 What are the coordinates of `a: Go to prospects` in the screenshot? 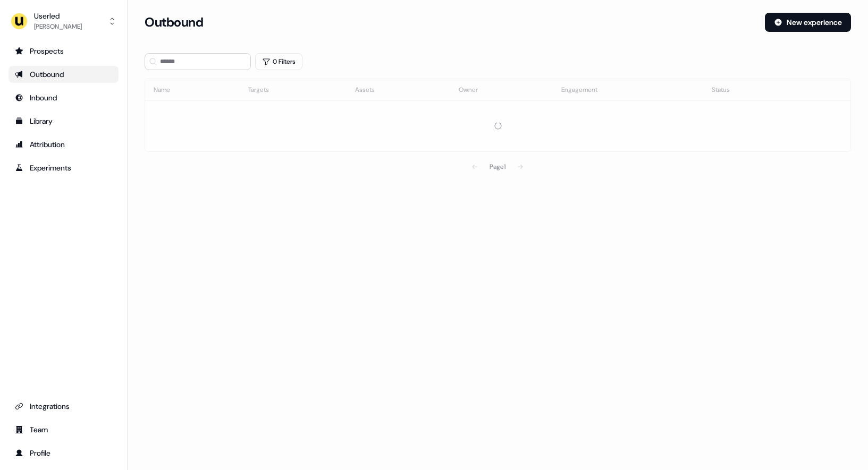 It's located at (63, 51).